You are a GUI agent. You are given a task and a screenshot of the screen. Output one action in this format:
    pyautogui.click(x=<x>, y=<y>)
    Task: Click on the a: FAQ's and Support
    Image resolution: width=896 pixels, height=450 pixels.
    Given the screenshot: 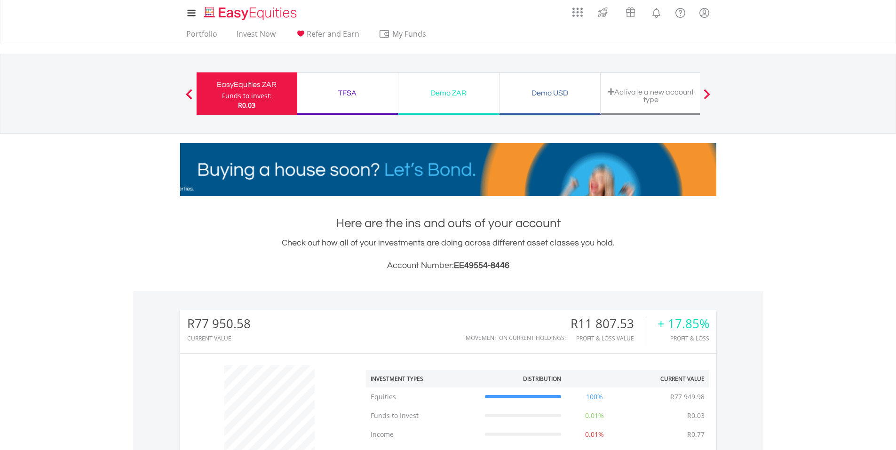 What is the action you would take?
    pyautogui.click(x=680, y=12)
    